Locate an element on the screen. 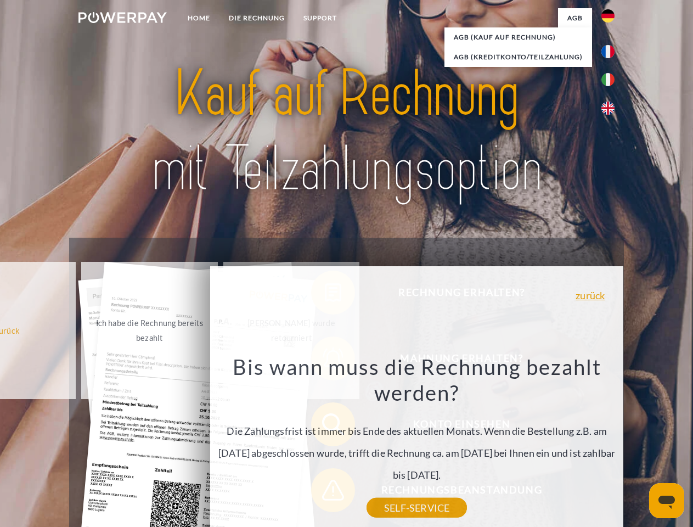  img: logo-powerpay-white.svg is located at coordinates (122, 18).